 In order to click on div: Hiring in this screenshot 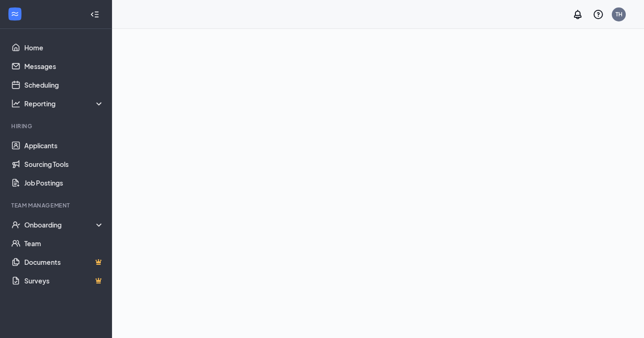, I will do `click(56, 126)`.